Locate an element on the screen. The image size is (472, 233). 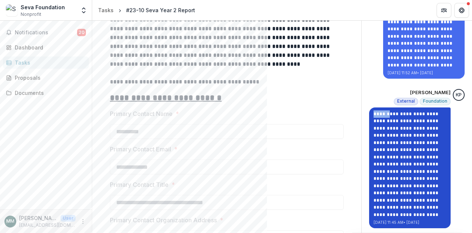
p: User is located at coordinates (68, 218).